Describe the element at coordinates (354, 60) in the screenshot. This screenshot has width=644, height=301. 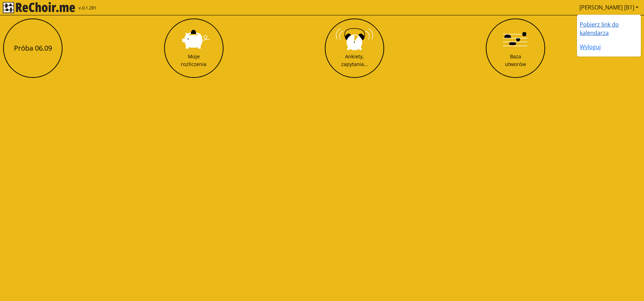
I see `div: Ankiety, zapytania...` at that location.